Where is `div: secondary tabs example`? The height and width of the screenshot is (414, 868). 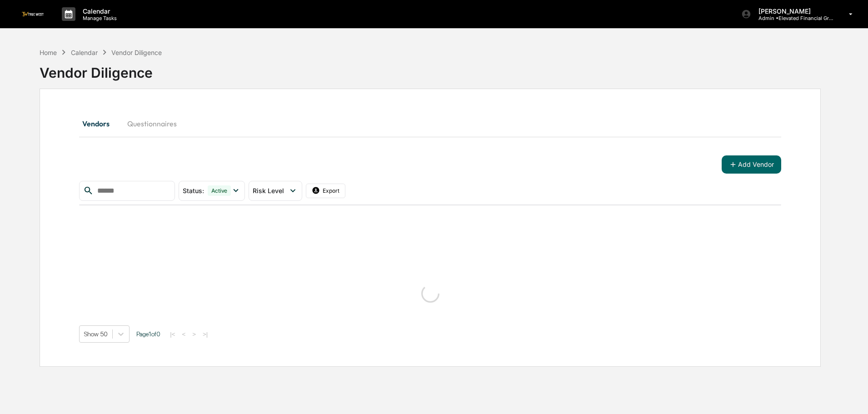 div: secondary tabs example is located at coordinates (430, 124).